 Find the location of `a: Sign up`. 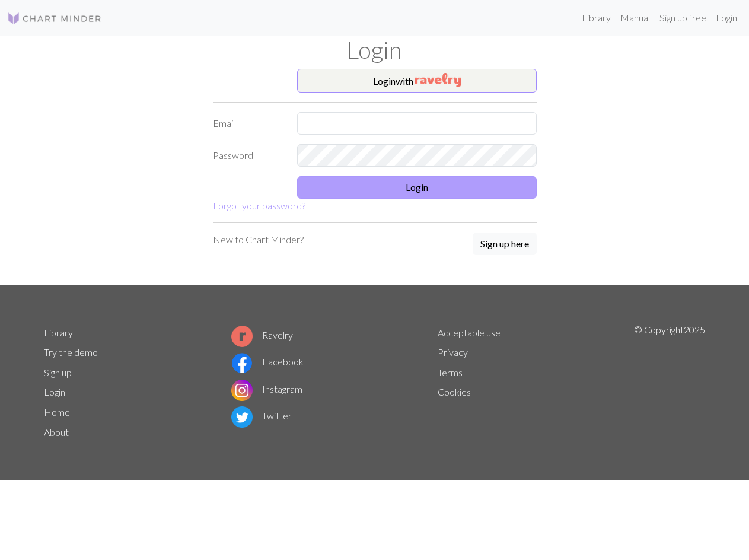

a: Sign up is located at coordinates (57, 372).